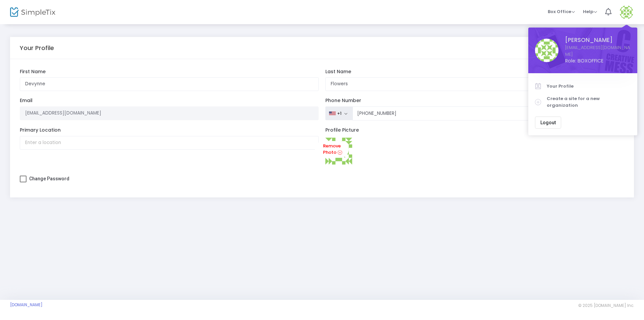 Image resolution: width=644 pixels, height=320 pixels. What do you see at coordinates (598, 61) in the screenshot?
I see `span: Role: BOXOFFICE` at bounding box center [598, 61].